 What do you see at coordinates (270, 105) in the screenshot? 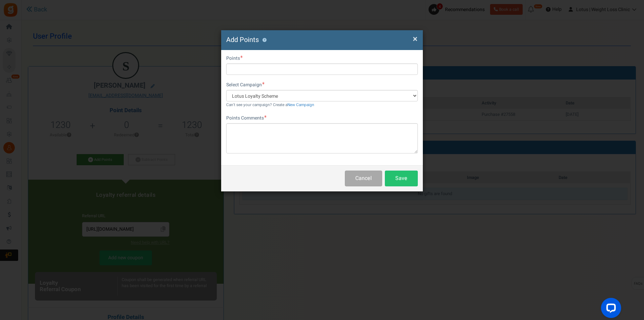
I see `small: Can't see your campaign? Create a` at bounding box center [270, 105].